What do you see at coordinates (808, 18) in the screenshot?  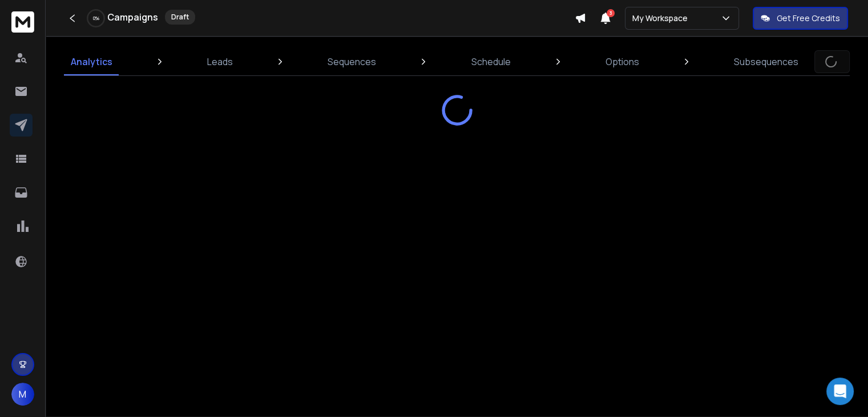 I see `p: Get Free Credits` at bounding box center [808, 18].